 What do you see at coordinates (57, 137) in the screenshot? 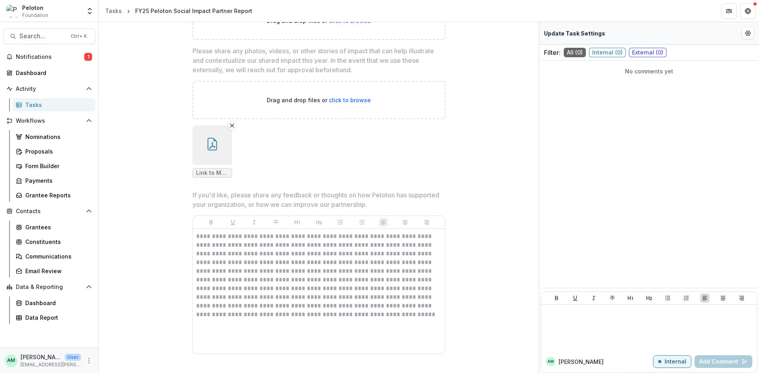
I see `div: Nominations` at bounding box center [57, 137].